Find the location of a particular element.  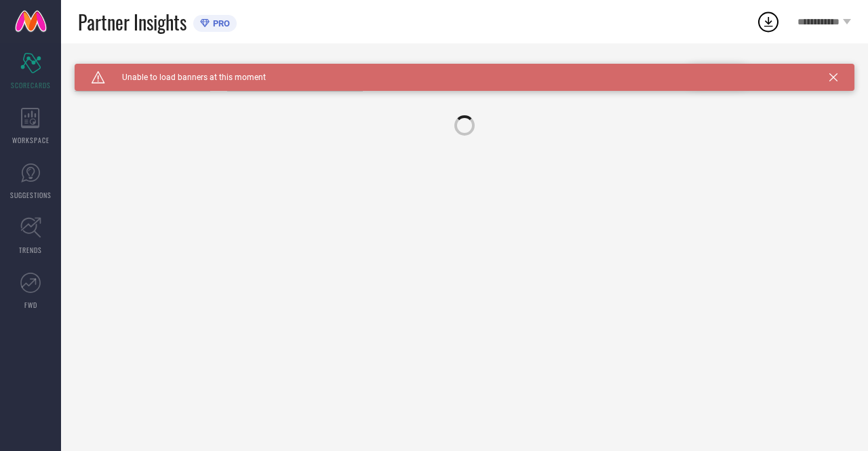

span: PRO is located at coordinates (219, 23).